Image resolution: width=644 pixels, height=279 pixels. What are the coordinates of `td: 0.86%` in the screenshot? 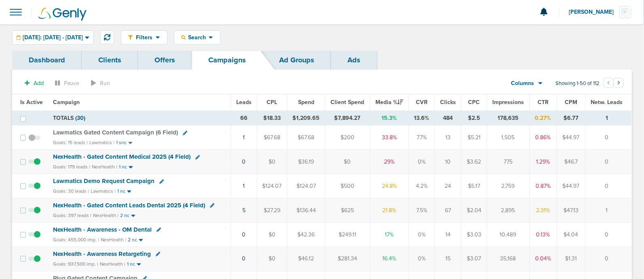 It's located at (543, 137).